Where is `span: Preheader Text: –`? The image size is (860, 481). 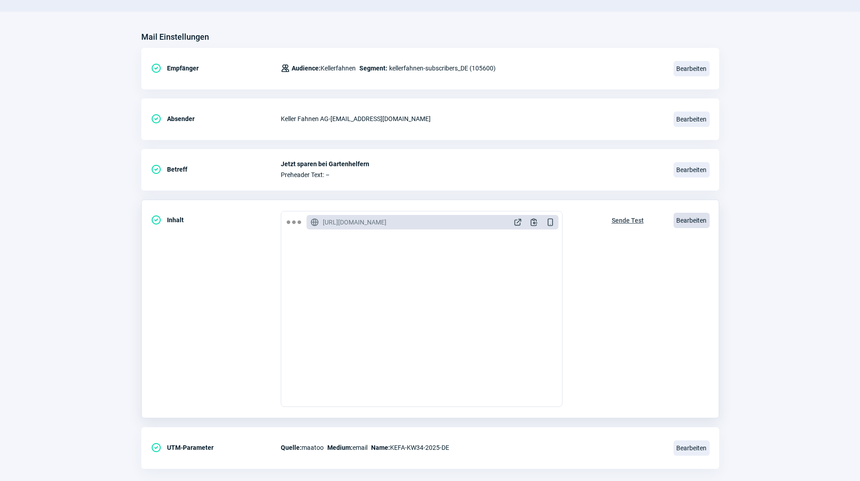 span: Preheader Text: – is located at coordinates (472, 175).